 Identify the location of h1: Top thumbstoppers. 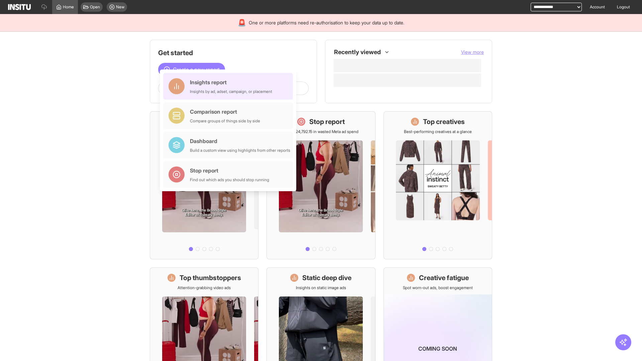
(210, 278).